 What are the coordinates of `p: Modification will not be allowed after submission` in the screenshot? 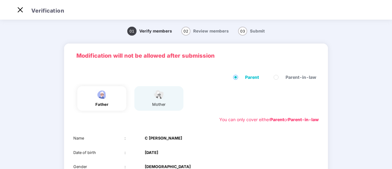 It's located at (196, 56).